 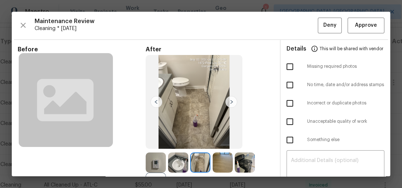 I want to click on span: This will be shared with vendor, so click(x=351, y=49).